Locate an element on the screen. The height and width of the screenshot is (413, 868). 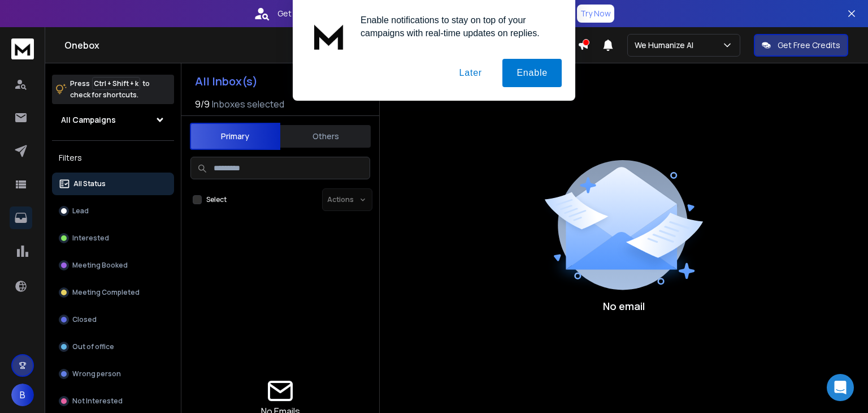
label: Select is located at coordinates (216, 200).